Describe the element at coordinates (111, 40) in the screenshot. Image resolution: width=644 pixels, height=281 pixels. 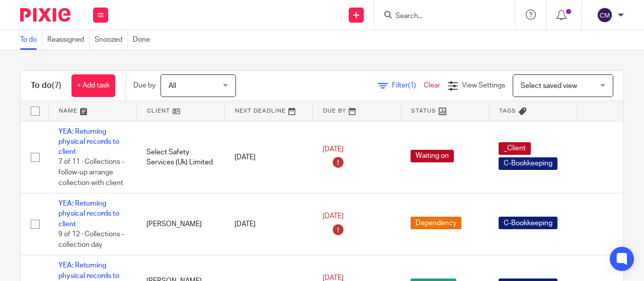
I see `a: Snoozed` at that location.